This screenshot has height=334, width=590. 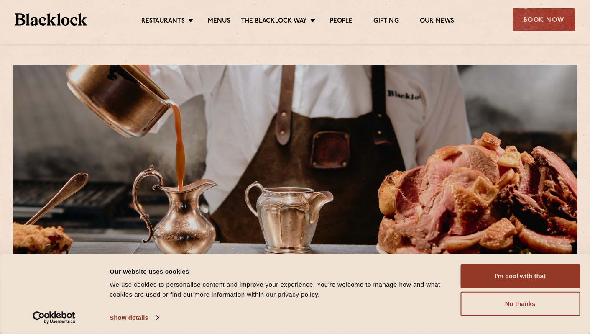 I want to click on a: The Blacklock Way, so click(x=274, y=22).